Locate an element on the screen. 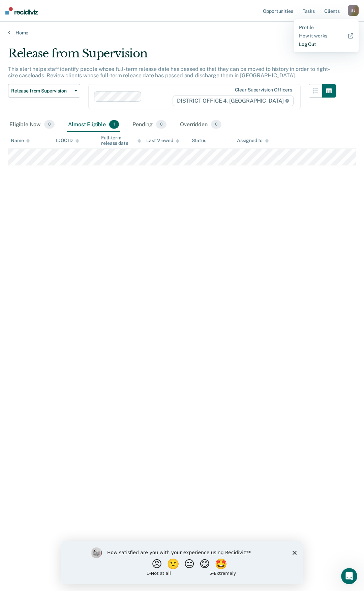 This screenshot has width=364, height=591. div: Pending0 is located at coordinates (149, 125).